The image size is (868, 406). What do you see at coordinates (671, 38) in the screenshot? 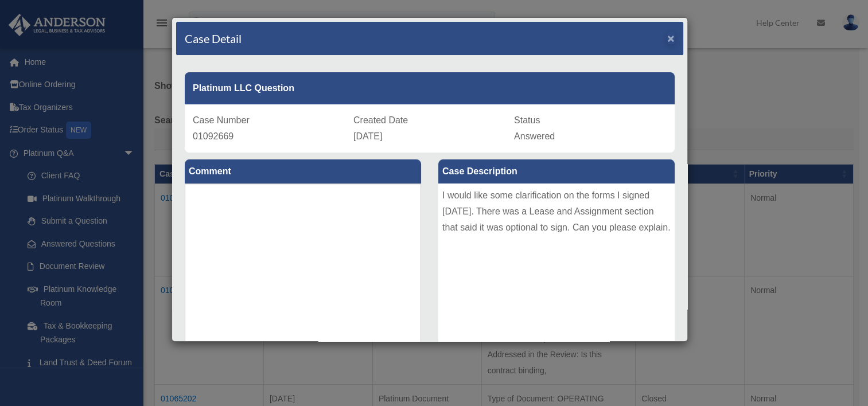
I see `button: Close` at bounding box center [671, 38].